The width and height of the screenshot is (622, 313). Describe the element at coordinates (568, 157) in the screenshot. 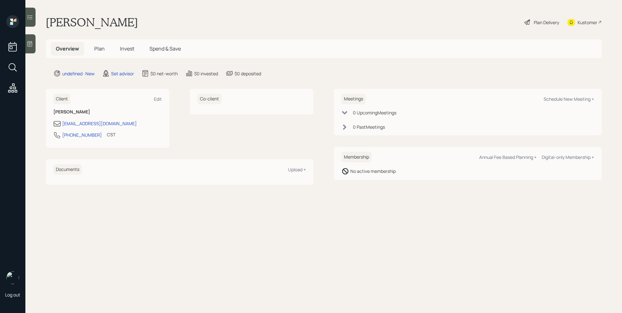

I see `div: Digital-only Membership +` at that location.